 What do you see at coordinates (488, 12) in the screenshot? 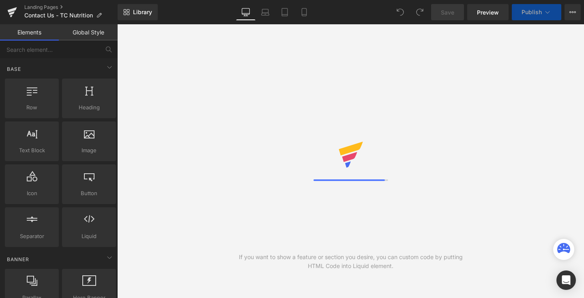
I see `a: Preview` at bounding box center [488, 12].